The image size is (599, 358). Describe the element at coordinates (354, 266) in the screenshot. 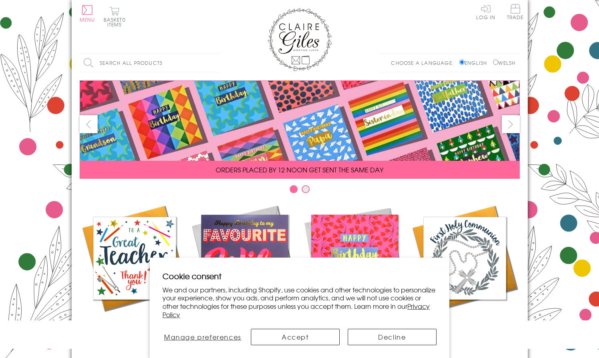

I see `a: Birthdays` at that location.